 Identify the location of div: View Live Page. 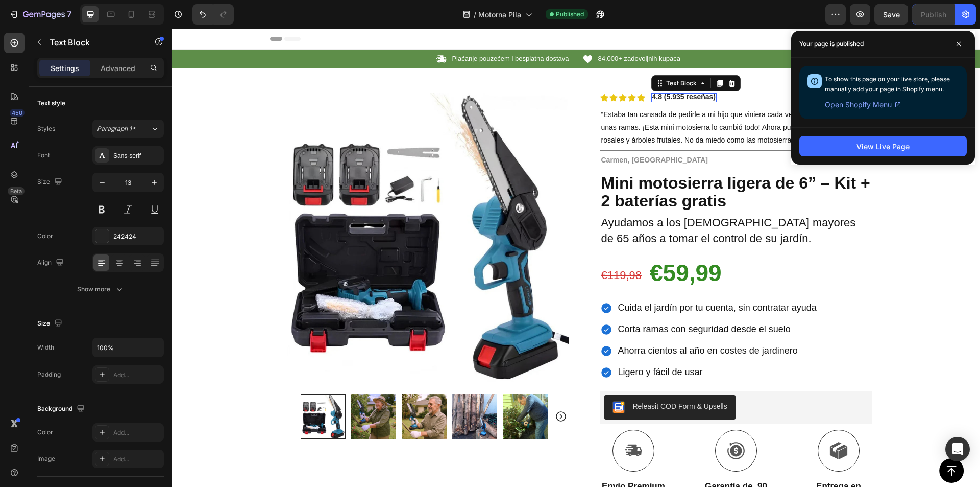
(883, 146).